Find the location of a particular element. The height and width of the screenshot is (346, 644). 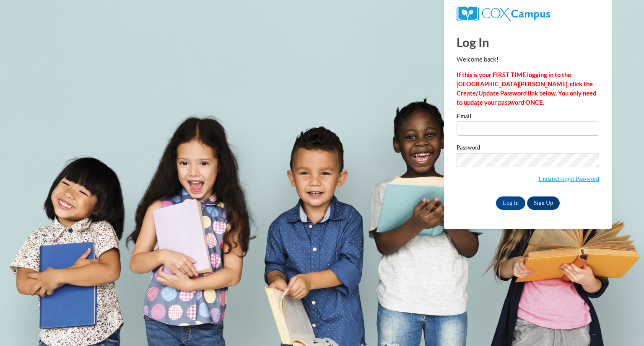

label: Password is located at coordinates (528, 149).